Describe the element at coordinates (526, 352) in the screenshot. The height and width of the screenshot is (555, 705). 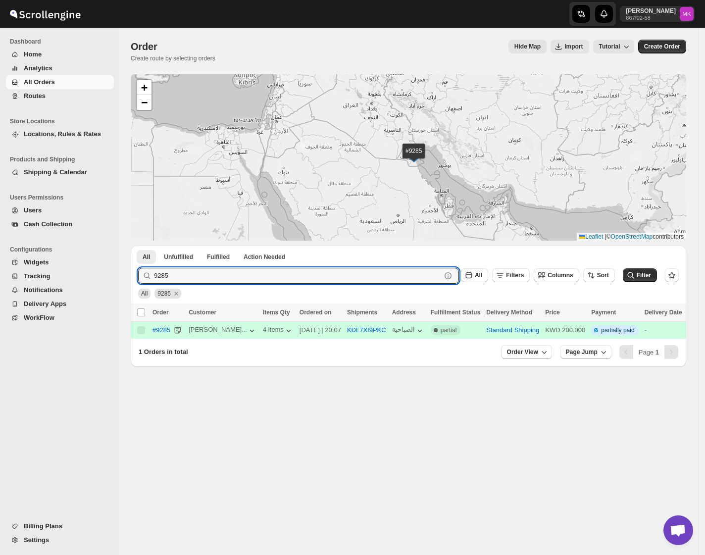
I see `button: Order View` at that location.